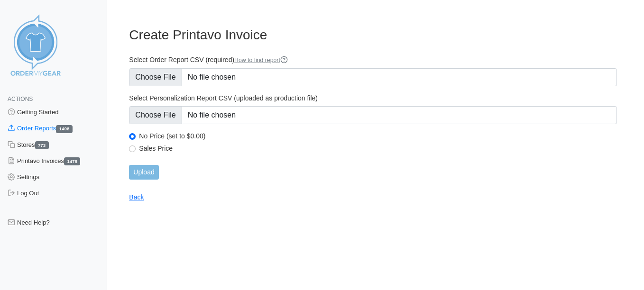 Image resolution: width=644 pixels, height=290 pixels. I want to click on label: Sales Price, so click(378, 148).